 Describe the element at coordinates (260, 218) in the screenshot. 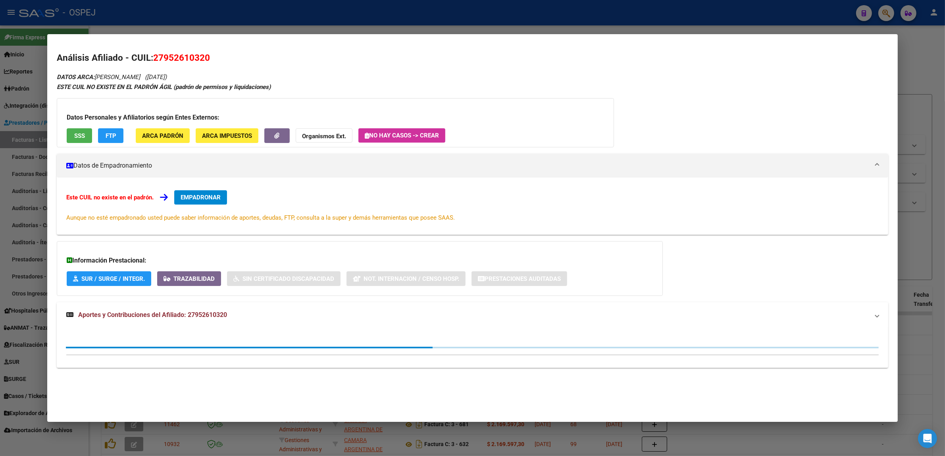

I see `span: Aunque no esté empadronado usted puede saber información de aportes, deudas, FTP, consulta a la s...` at that location.